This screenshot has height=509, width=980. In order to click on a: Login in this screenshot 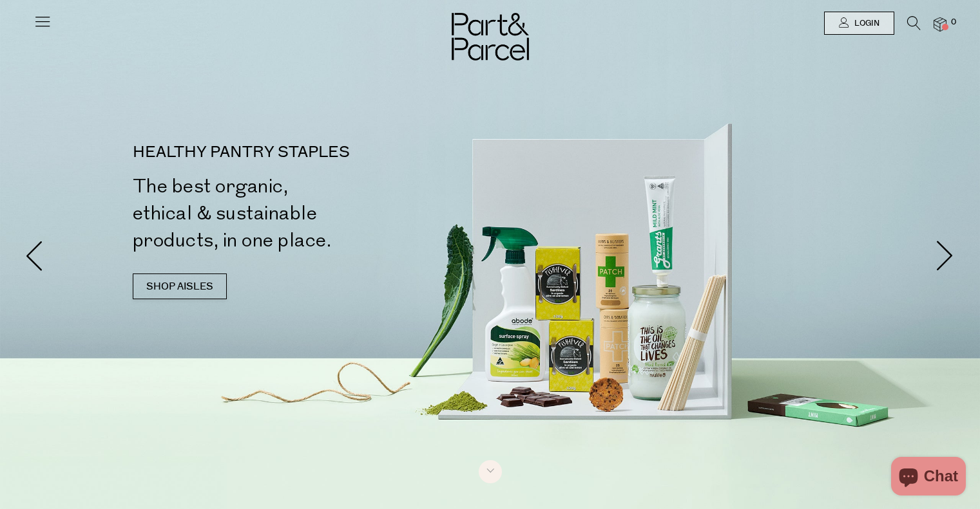, I will do `click(859, 23)`.